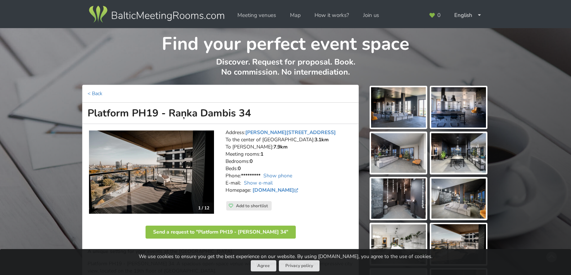 The image size is (571, 275). What do you see at coordinates (438, 15) in the screenshot?
I see `span: 0` at bounding box center [438, 15].